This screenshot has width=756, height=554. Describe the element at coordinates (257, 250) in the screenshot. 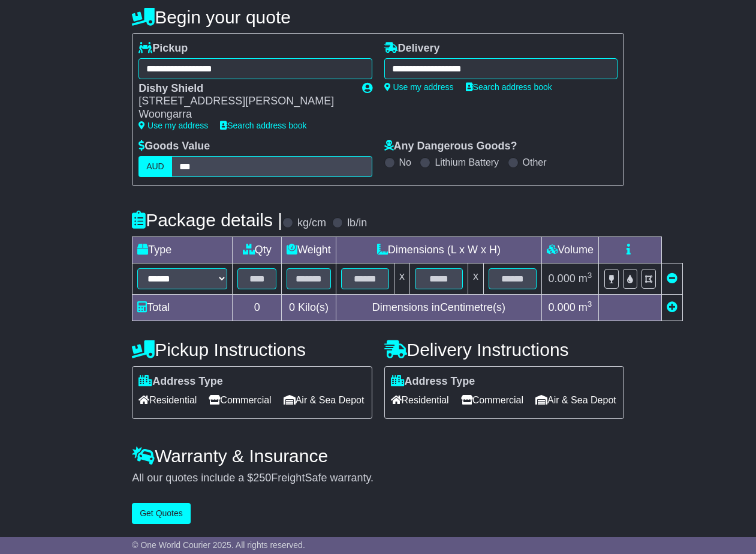

I see `td: Qty` at that location.